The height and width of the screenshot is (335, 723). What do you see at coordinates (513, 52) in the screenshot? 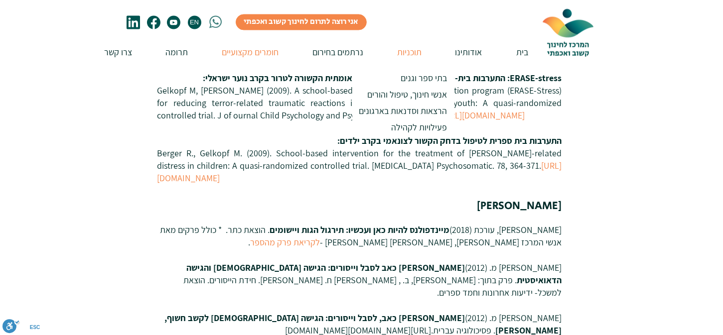
I see `a: בית` at bounding box center [513, 52].